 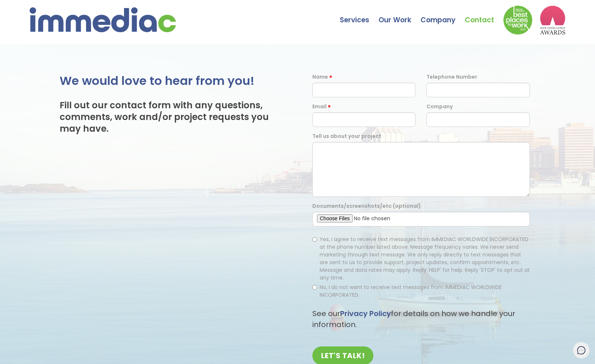 What do you see at coordinates (102, 20) in the screenshot?
I see `img: immediac` at bounding box center [102, 20].